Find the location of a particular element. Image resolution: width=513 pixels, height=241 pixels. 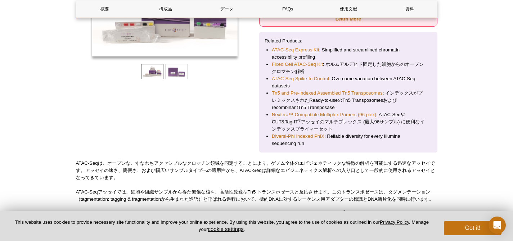

a: 概要 is located at coordinates (105, 9).